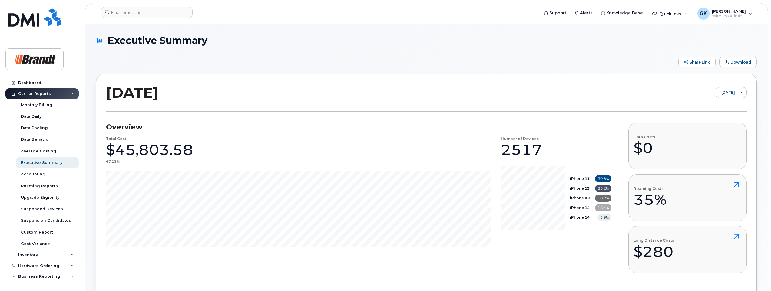  Describe the element at coordinates (687, 250) in the screenshot. I see `button: Long Distance Costs$280` at that location.